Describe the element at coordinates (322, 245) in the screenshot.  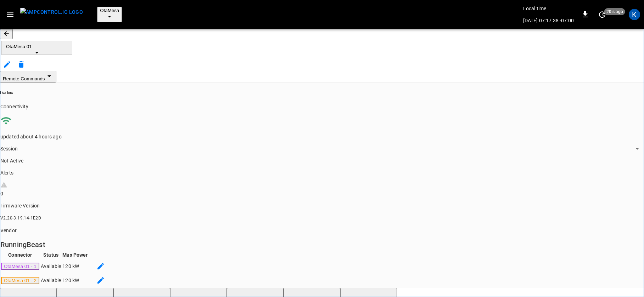
I see `h6: RunningBeast` at that location.